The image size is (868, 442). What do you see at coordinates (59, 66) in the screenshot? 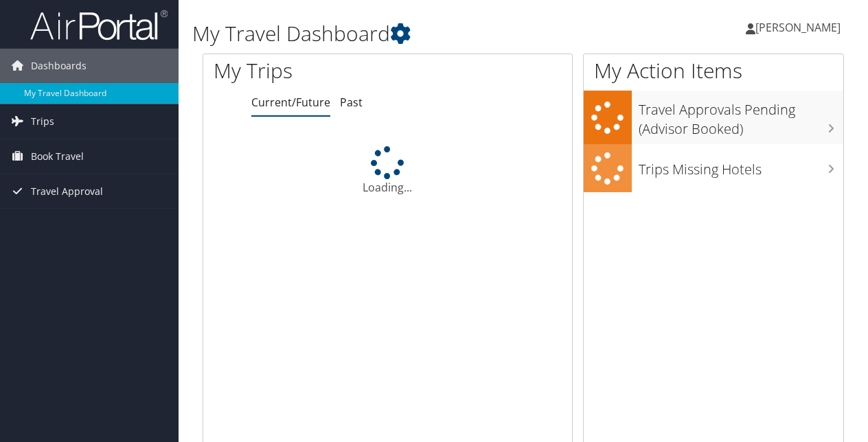
I see `span: Dashboards` at bounding box center [59, 66].